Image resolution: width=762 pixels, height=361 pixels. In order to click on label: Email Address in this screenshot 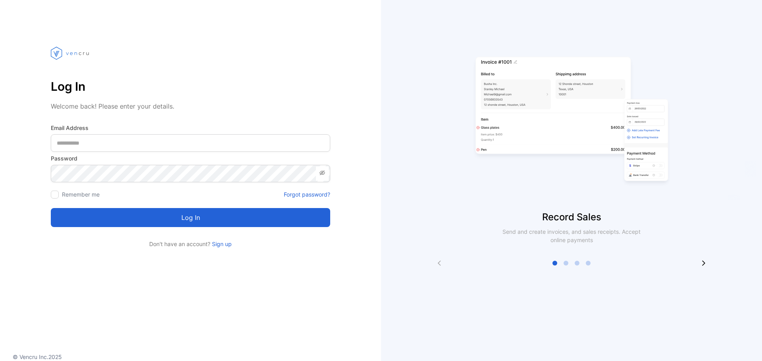, I will do `click(190, 128)`.